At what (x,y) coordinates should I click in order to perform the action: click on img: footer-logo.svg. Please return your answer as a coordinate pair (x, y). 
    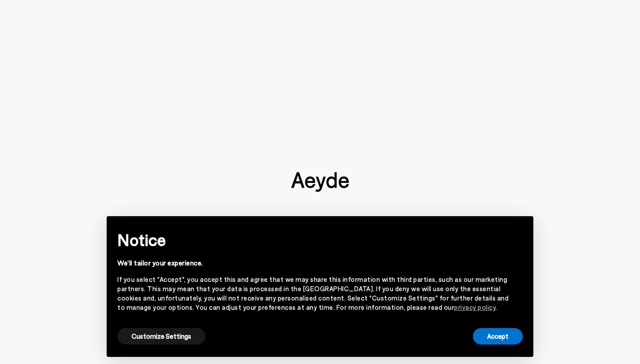
    Looking at the image, I should click on (320, 182).